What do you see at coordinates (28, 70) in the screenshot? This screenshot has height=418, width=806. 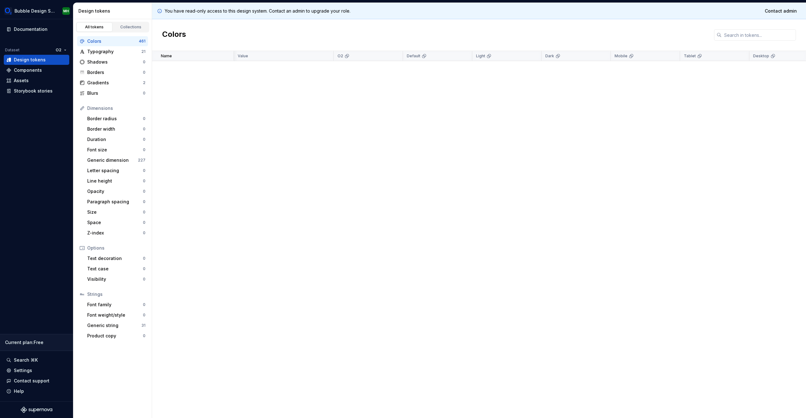 I see `div: Components` at bounding box center [28, 70].